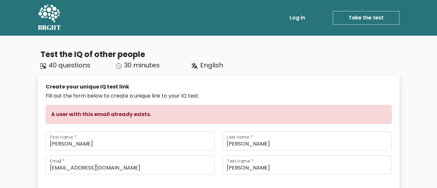 This screenshot has width=437, height=188. What do you see at coordinates (101, 114) in the screenshot?
I see `strong: A user with this email already exists.` at bounding box center [101, 114].